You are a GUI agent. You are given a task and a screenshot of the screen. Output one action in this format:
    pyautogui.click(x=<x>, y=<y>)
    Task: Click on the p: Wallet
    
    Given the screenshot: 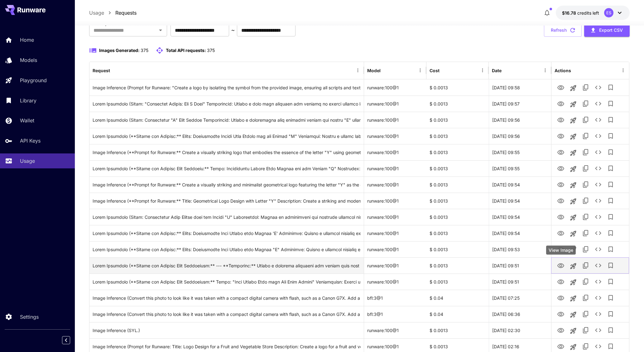 What is the action you would take?
    pyautogui.click(x=27, y=121)
    